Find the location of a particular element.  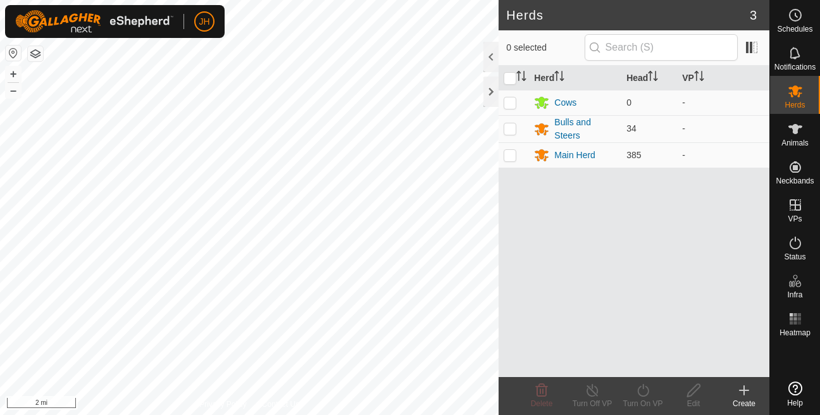

img: Gallagher Logo is located at coordinates (94, 22).